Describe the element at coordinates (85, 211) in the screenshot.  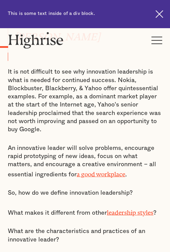
I see `p: What makes it different from other ?` at that location.